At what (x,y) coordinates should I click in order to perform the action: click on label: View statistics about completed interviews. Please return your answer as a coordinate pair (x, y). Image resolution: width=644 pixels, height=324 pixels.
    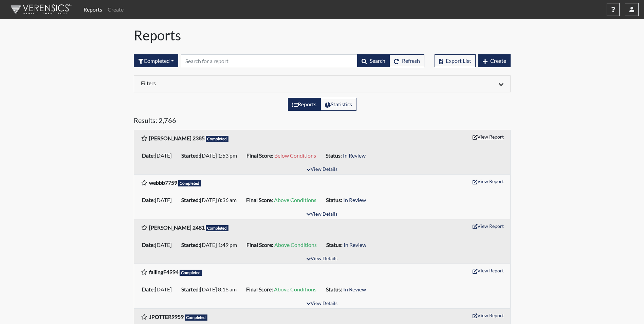
    Looking at the image, I should click on (338, 104).